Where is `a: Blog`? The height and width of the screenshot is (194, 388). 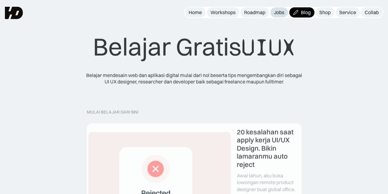 a: Blog is located at coordinates (302, 12).